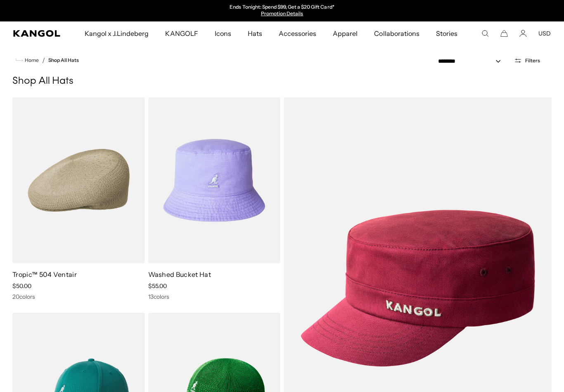 This screenshot has height=392, width=564. I want to click on span: KANGOLF, so click(181, 33).